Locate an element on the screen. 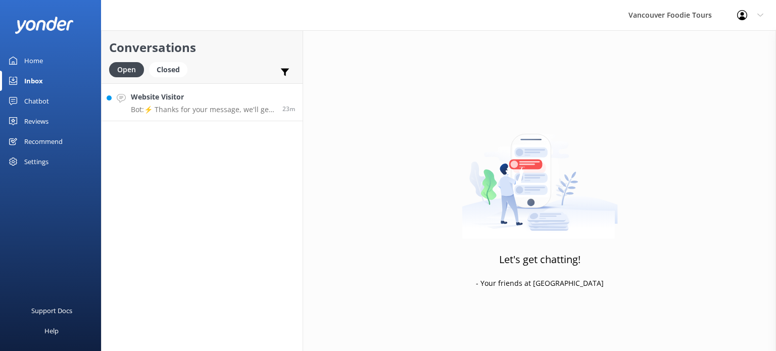 Image resolution: width=776 pixels, height=351 pixels. h3: Let's get chatting! is located at coordinates (540, 260).